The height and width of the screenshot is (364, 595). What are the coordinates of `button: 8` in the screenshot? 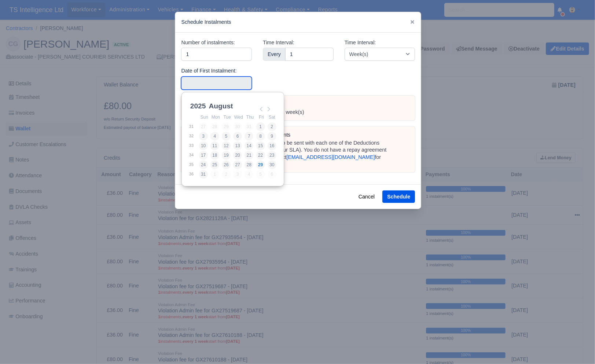 It's located at (261, 136).